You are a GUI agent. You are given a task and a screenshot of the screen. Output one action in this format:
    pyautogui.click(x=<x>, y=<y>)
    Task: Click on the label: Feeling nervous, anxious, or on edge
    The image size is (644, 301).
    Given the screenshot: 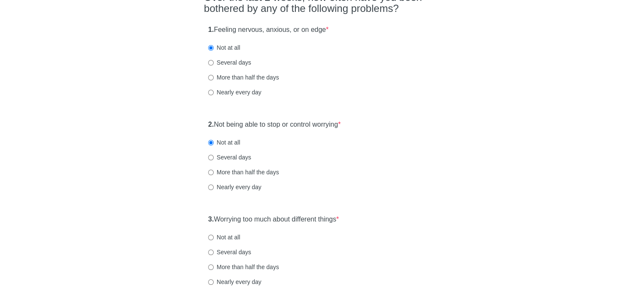 What is the action you would take?
    pyautogui.click(x=268, y=30)
    